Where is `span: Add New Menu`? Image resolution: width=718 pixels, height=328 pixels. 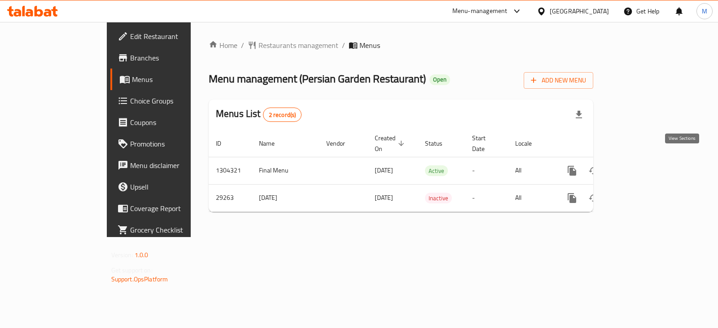 span: Add New Menu is located at coordinates (558, 80).